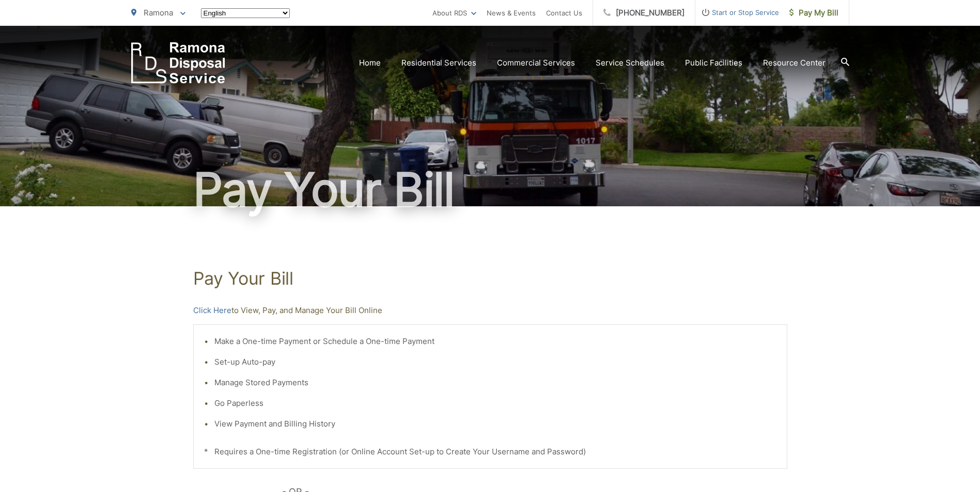  I want to click on p: * Requires a One-time Registration (or Online Account Set-up to Create Your Username and Password), so click(490, 452).